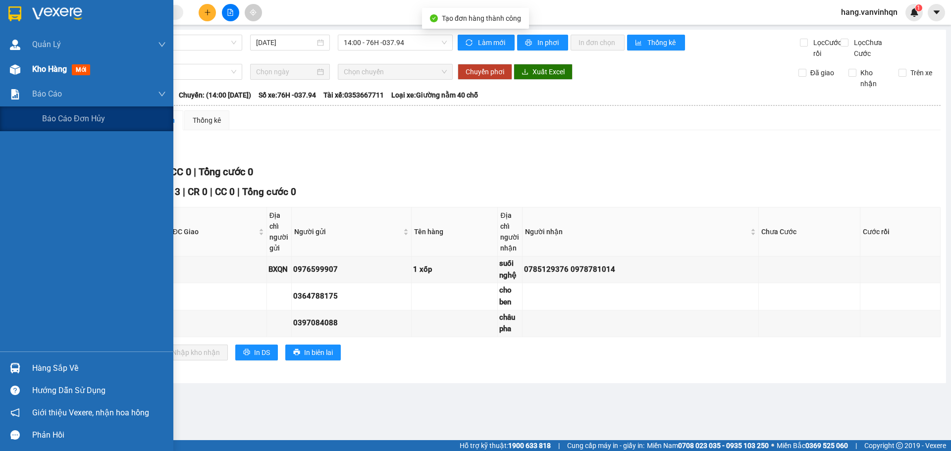 The height and width of the screenshot is (451, 951). I want to click on div: BXQN, so click(279, 270).